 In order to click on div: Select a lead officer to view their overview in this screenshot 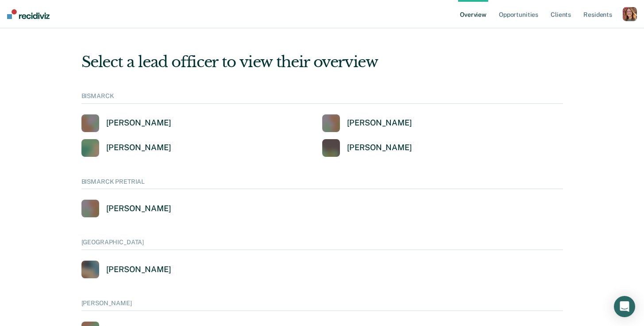, I will do `click(322, 62)`.